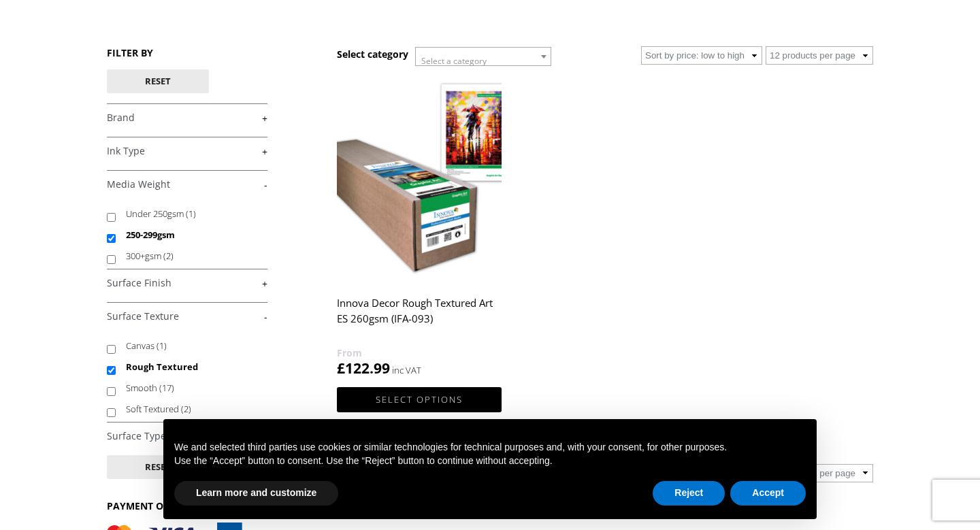 The height and width of the screenshot is (530, 980). What do you see at coordinates (188, 283) in the screenshot?
I see `h4: Surface Finish` at bounding box center [188, 283].